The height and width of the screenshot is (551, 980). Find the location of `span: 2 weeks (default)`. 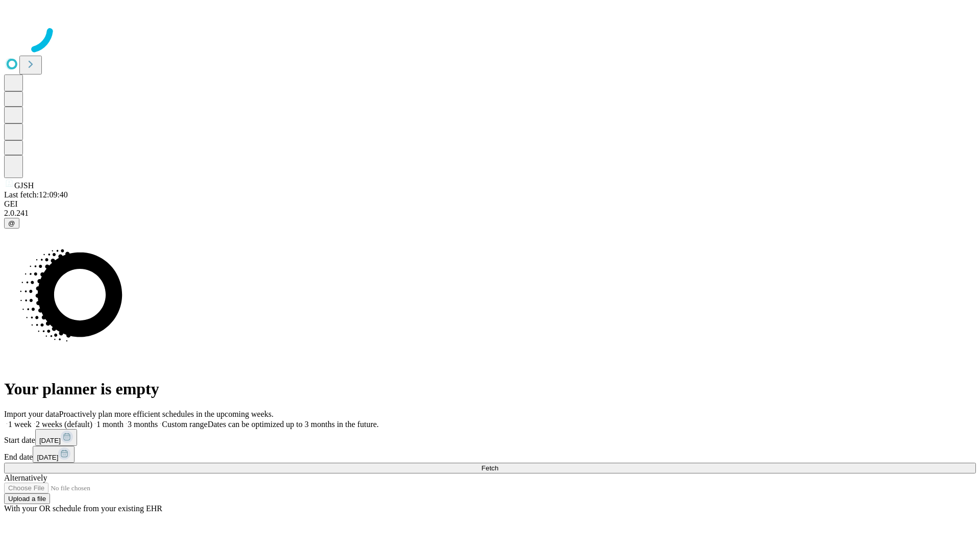

span: 2 weeks (default) is located at coordinates (64, 424).